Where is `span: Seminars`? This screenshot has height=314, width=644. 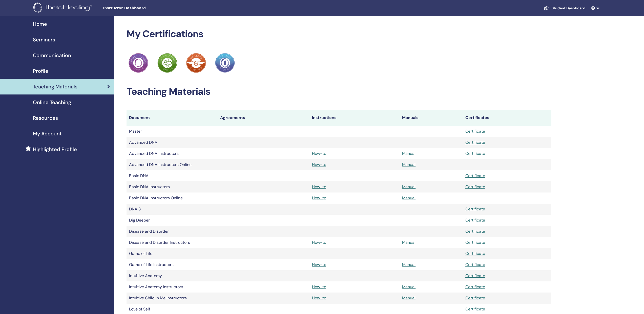 span: Seminars is located at coordinates (44, 40).